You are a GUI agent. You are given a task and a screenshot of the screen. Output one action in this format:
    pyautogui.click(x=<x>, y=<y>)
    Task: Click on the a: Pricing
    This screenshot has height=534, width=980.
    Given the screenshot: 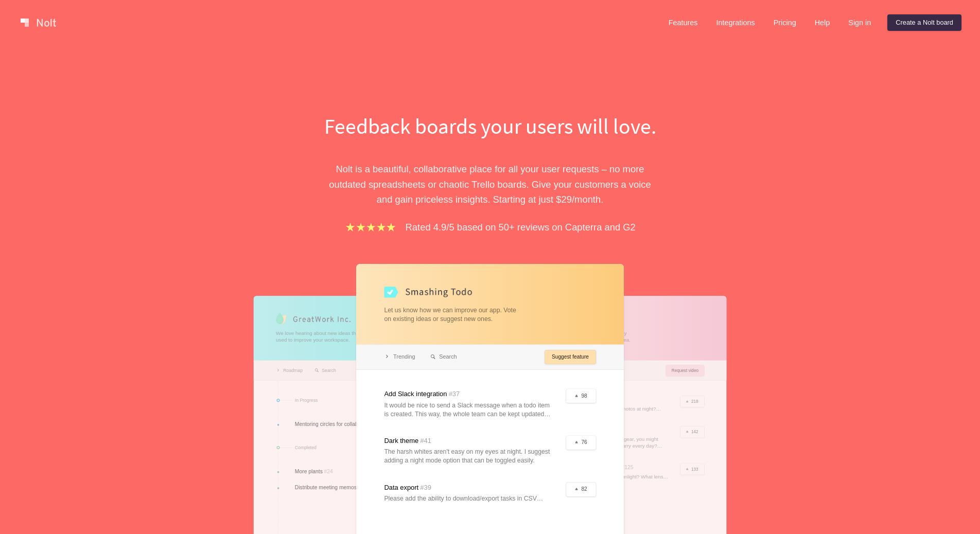 What is the action you would take?
    pyautogui.click(x=785, y=23)
    